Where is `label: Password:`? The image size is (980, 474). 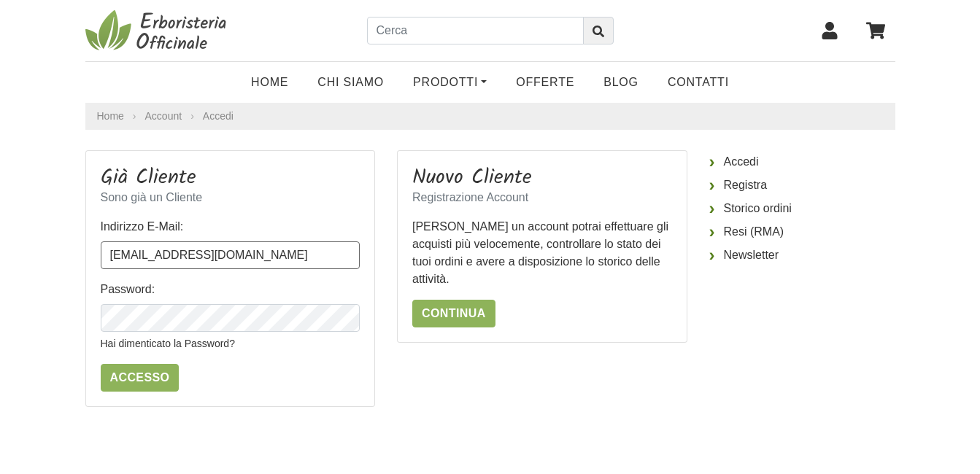
label: Password: is located at coordinates (128, 290).